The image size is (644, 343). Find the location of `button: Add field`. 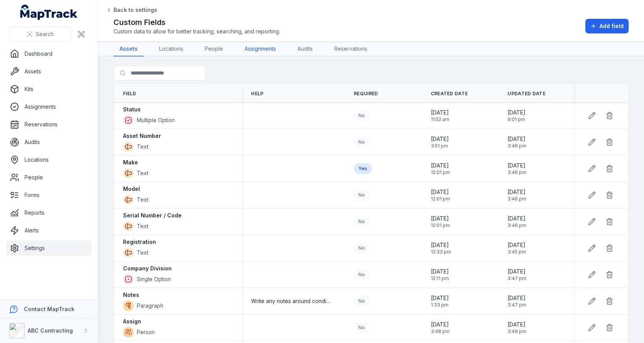

button: Add field is located at coordinates (607, 26).